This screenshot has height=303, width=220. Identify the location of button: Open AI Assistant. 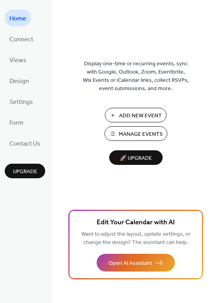
(136, 262).